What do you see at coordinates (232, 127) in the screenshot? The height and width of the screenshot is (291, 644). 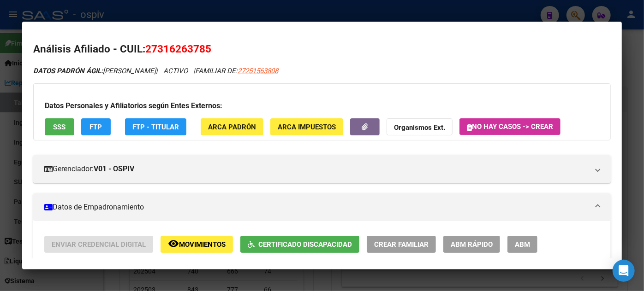 I see `button: ARCA Padrón` at bounding box center [232, 127].